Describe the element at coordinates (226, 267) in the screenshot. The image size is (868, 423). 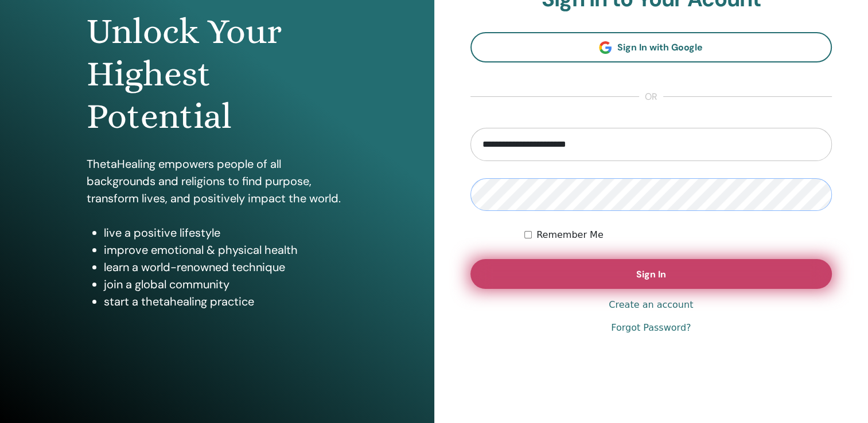
I see `li: learn a world-renowned technique` at that location.